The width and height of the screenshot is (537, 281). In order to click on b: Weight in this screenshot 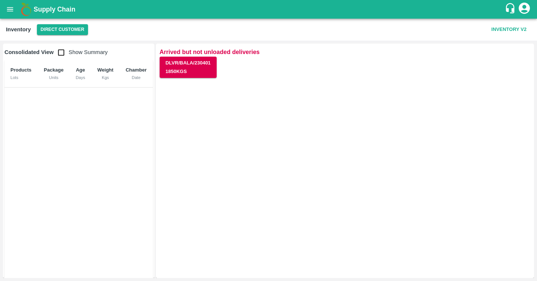, I will do `click(105, 70)`.